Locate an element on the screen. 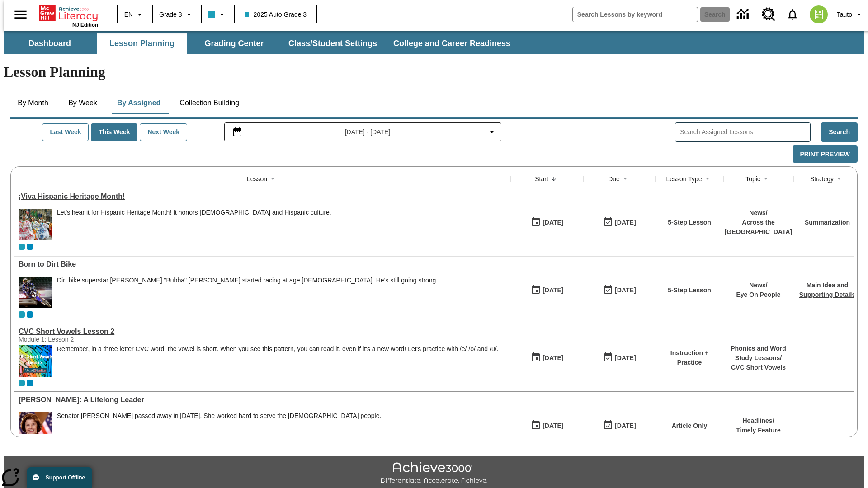  button: Open side menu is located at coordinates (20, 14).